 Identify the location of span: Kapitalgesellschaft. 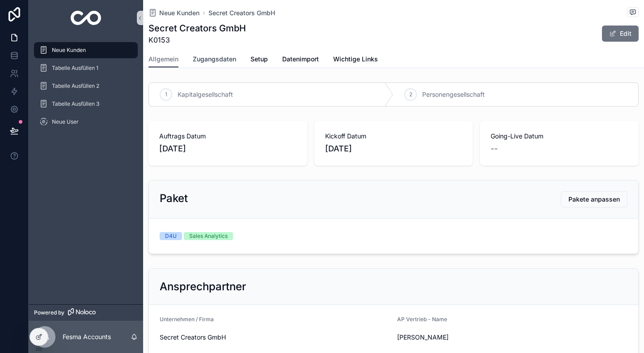
(205, 95).